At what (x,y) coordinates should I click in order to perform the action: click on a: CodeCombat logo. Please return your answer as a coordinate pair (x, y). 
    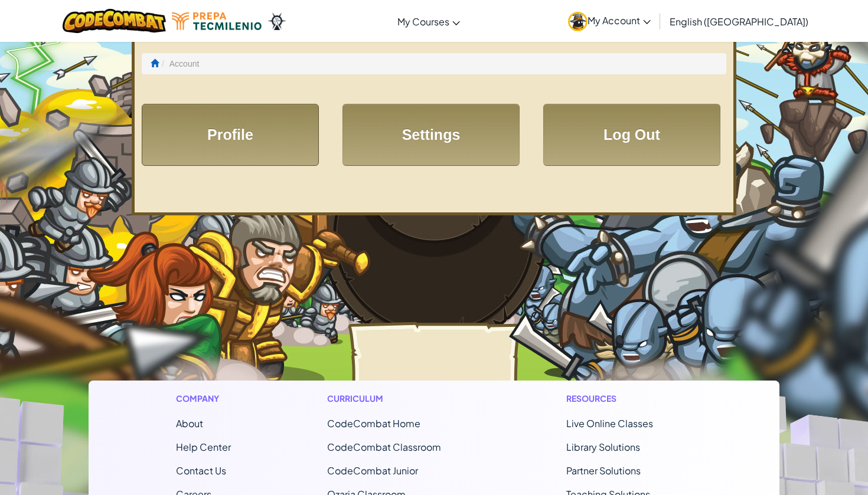
    Looking at the image, I should click on (114, 21).